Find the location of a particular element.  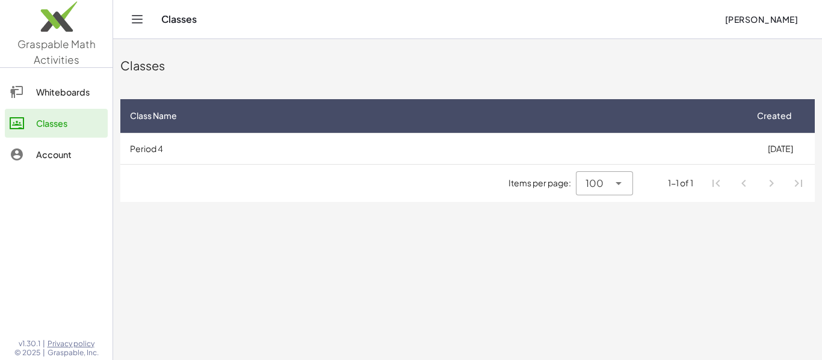

a: Classes is located at coordinates (56, 123).